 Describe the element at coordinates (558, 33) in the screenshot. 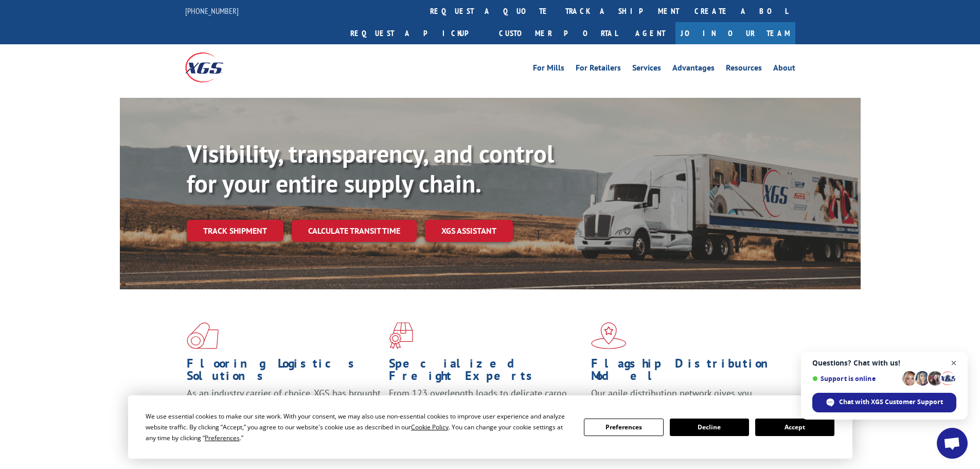

I see `a: Customer Portal` at that location.